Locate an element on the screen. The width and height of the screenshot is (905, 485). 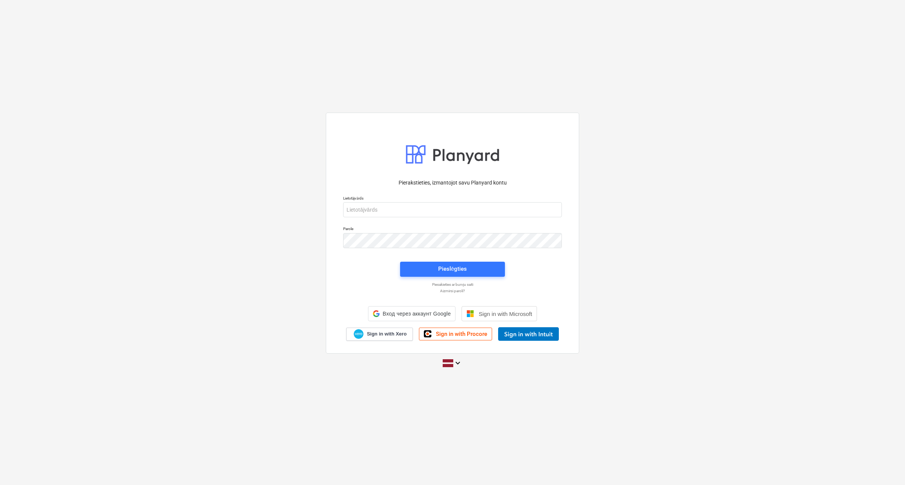
p: Parole is located at coordinates (452, 230).